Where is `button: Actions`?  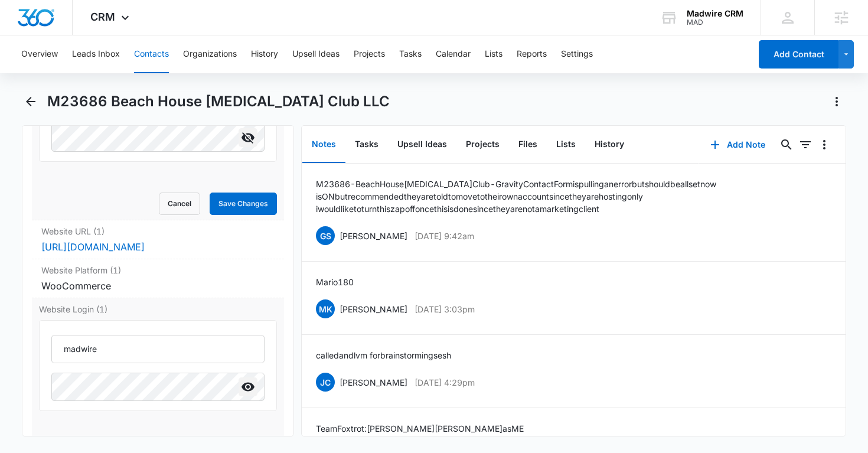 button: Actions is located at coordinates (837, 101).